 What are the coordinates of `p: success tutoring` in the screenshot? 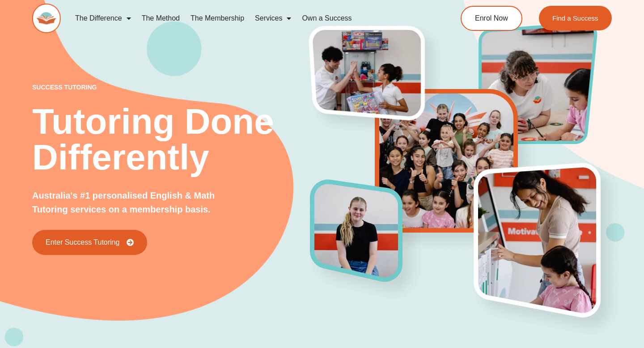 It's located at (171, 87).